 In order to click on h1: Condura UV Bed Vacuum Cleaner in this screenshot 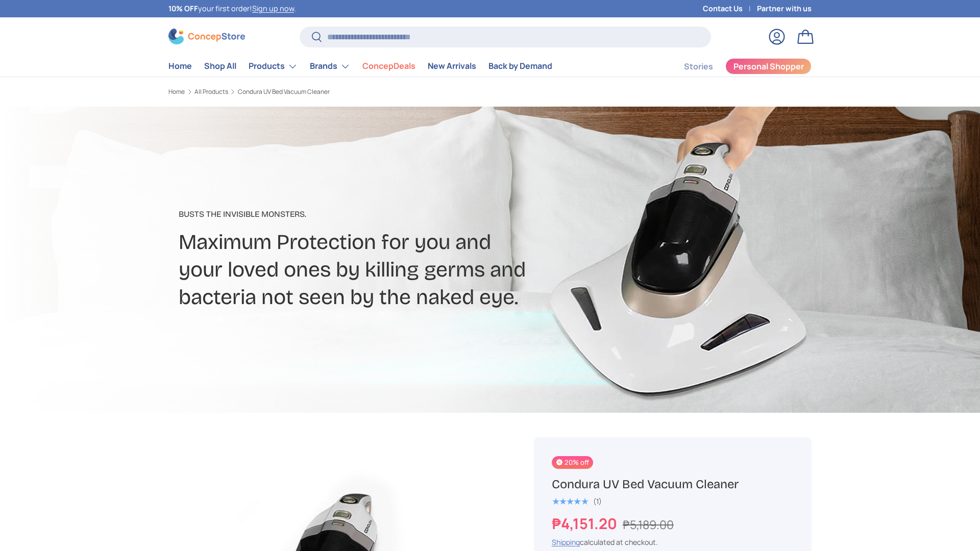, I will do `click(672, 484)`.